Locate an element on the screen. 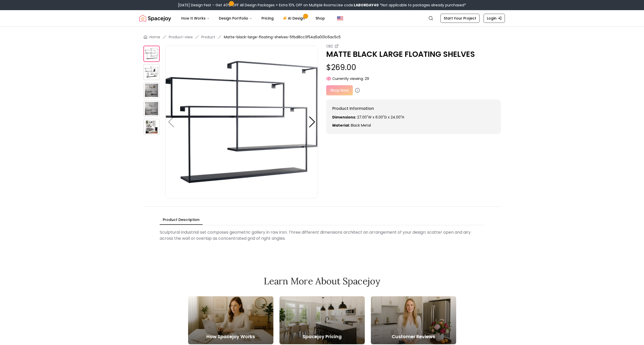  a: Home is located at coordinates (155, 37).